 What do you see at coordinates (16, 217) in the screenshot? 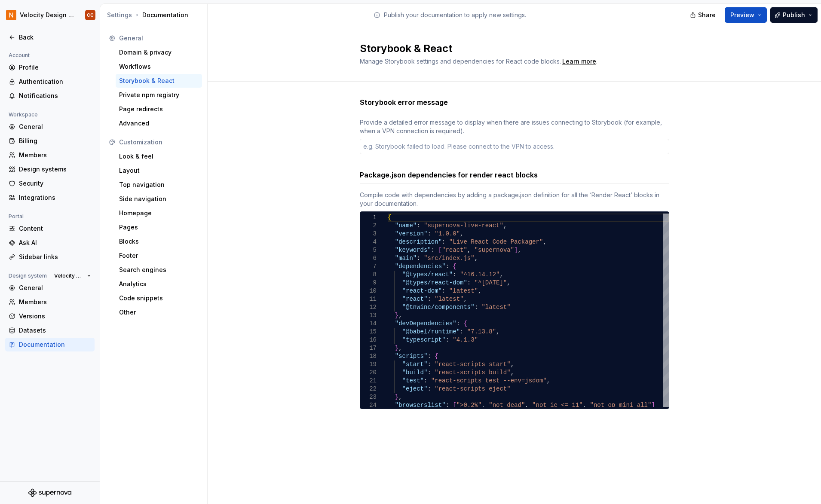
I see `div: Portal` at bounding box center [16, 217].